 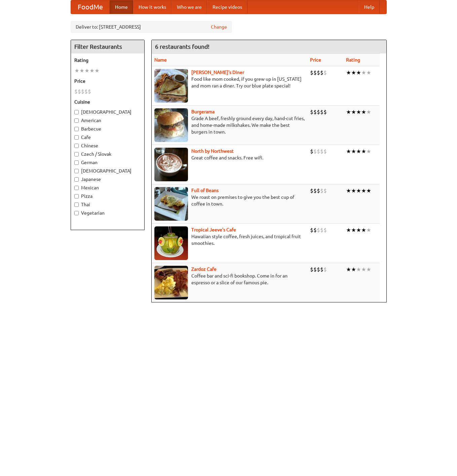 I want to click on img: zardoz.jpg, so click(x=171, y=283).